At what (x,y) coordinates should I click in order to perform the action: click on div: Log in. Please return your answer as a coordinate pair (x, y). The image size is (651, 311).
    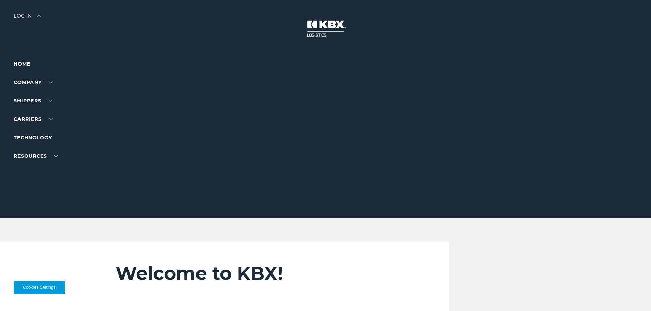
    Looking at the image, I should click on (27, 18).